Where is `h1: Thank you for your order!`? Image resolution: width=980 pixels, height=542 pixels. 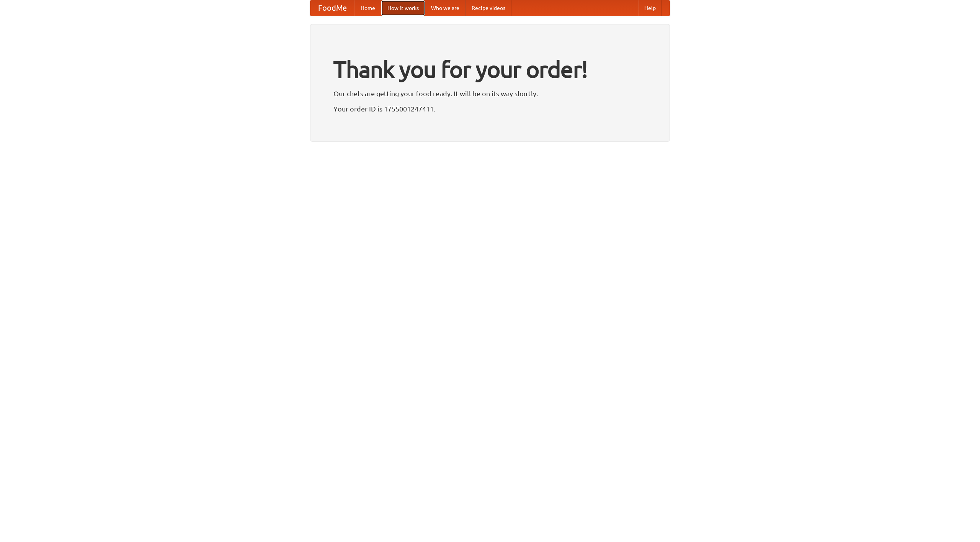 h1: Thank you for your order! is located at coordinates (490, 69).